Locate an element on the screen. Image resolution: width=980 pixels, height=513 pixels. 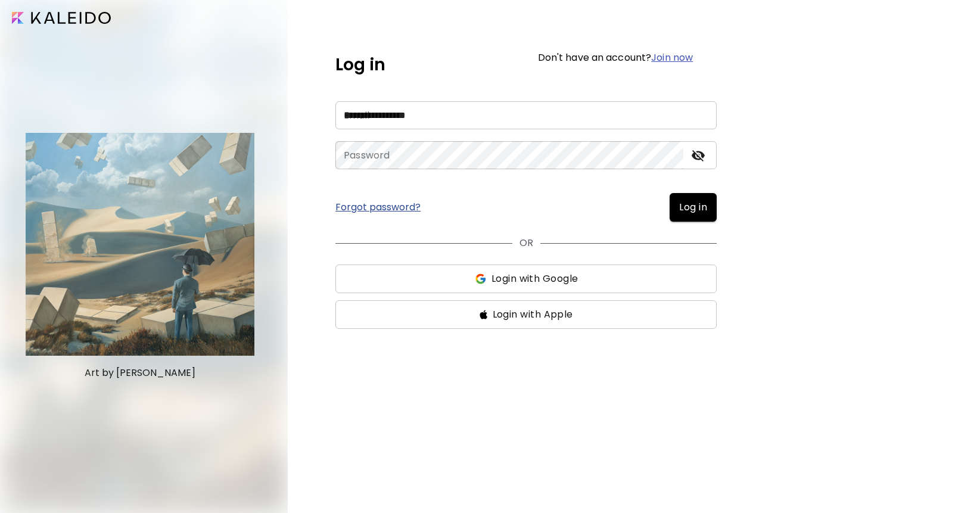
button: ssLogin with Google is located at coordinates (526, 278).